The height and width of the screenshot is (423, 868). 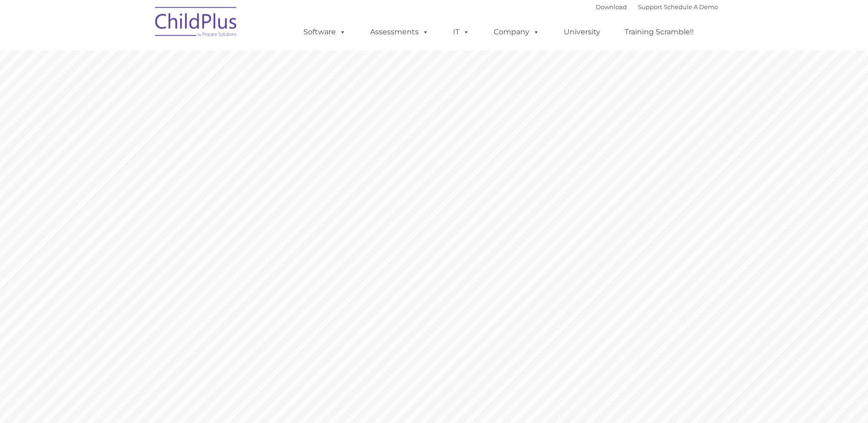 I want to click on a: University, so click(x=582, y=32).